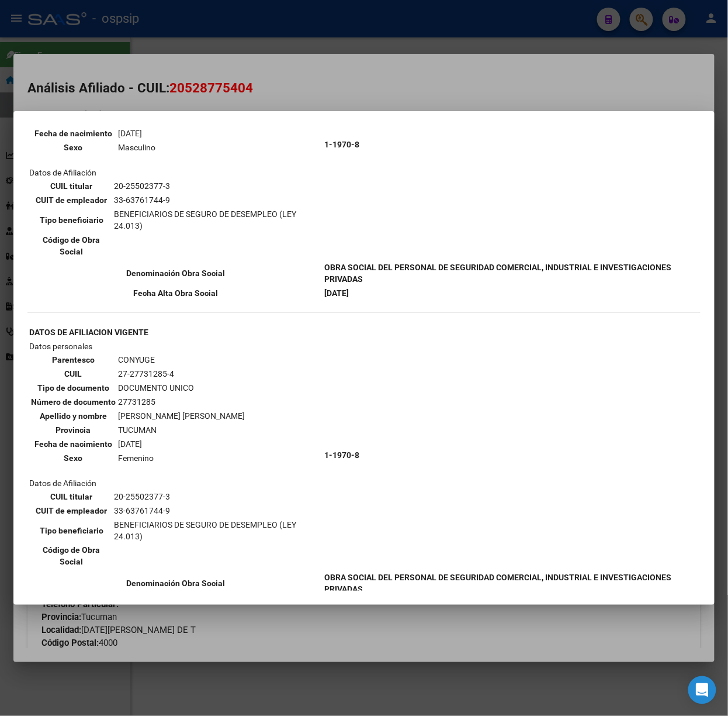  What do you see at coordinates (181, 401) in the screenshot?
I see `td: 27731285` at bounding box center [181, 401].